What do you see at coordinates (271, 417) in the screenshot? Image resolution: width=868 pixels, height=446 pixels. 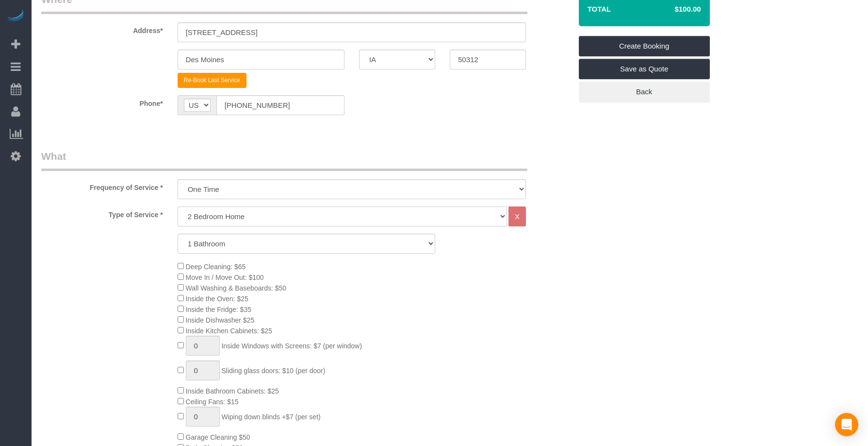 I see `span: Wiping down blinds +$7 (per set)` at bounding box center [271, 417].